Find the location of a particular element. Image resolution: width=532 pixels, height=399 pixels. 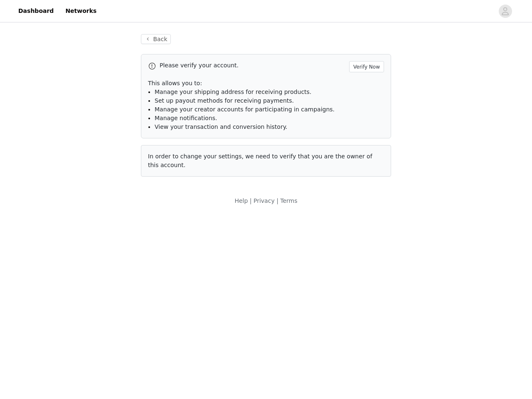

a: Dashboard is located at coordinates (36, 11).